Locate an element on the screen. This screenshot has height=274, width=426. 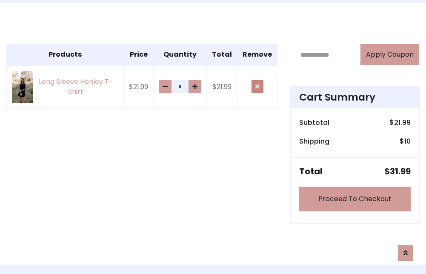
th: Remove is located at coordinates (258, 55).